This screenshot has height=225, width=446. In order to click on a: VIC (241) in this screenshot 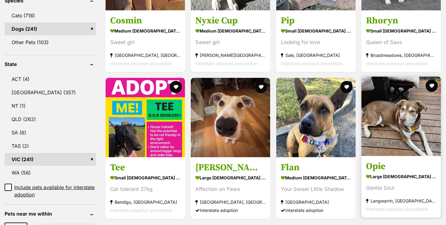, I will do `click(50, 159)`.